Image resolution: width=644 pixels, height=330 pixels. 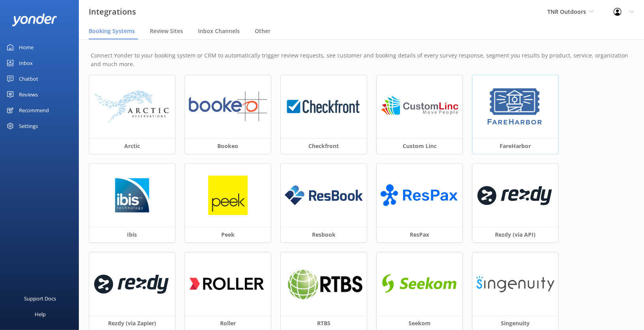 What do you see at coordinates (263, 31) in the screenshot?
I see `span: Other` at bounding box center [263, 31].